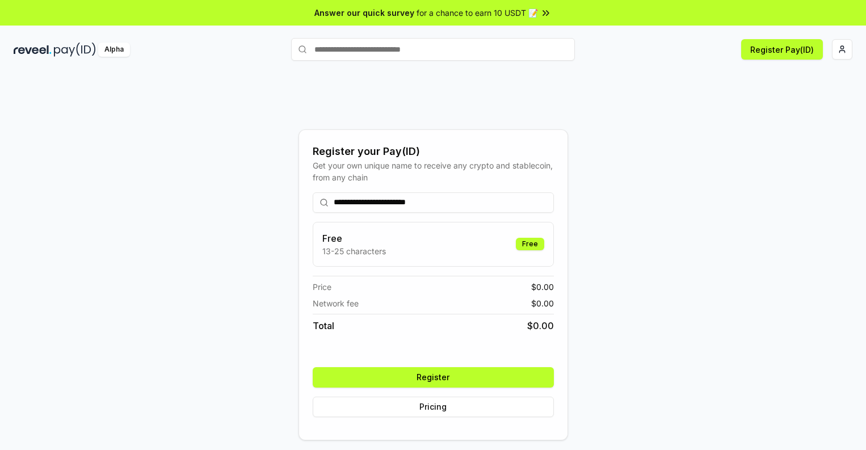 This screenshot has width=866, height=450. Describe the element at coordinates (433, 152) in the screenshot. I see `div: Register your Pay(ID)` at that location.